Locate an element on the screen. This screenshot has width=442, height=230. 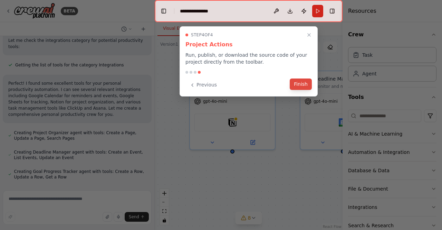
button: Hide left sidebar is located at coordinates (164, 11).